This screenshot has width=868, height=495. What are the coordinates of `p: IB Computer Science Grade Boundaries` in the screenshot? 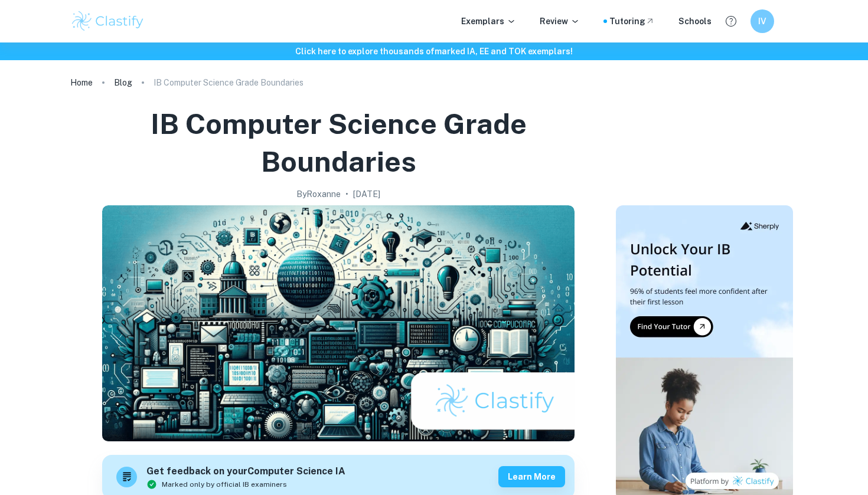 It's located at (229, 83).